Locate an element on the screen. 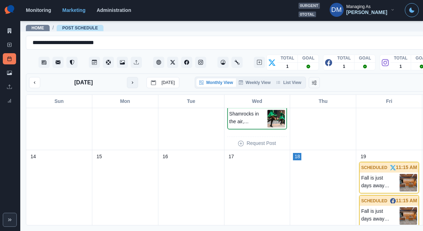 This screenshot has height=231, width=423. a: Review Summary is located at coordinates (9, 101).